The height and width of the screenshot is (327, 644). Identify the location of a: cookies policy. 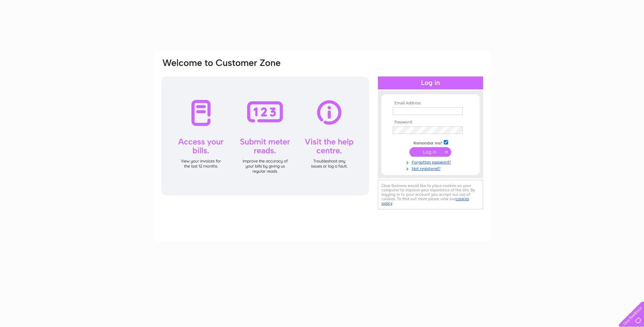
(426, 201).